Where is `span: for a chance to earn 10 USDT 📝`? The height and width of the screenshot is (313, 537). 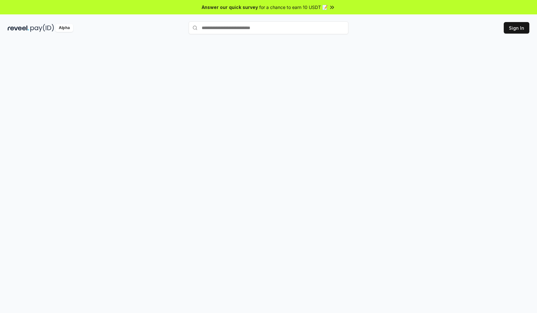
span: for a chance to earn 10 USDT 📝 is located at coordinates (293, 7).